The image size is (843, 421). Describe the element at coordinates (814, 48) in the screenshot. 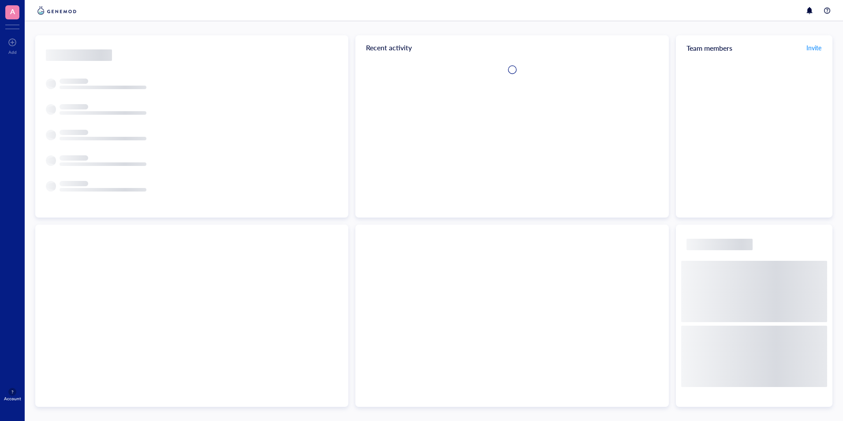

I see `button: Invite` at that location.